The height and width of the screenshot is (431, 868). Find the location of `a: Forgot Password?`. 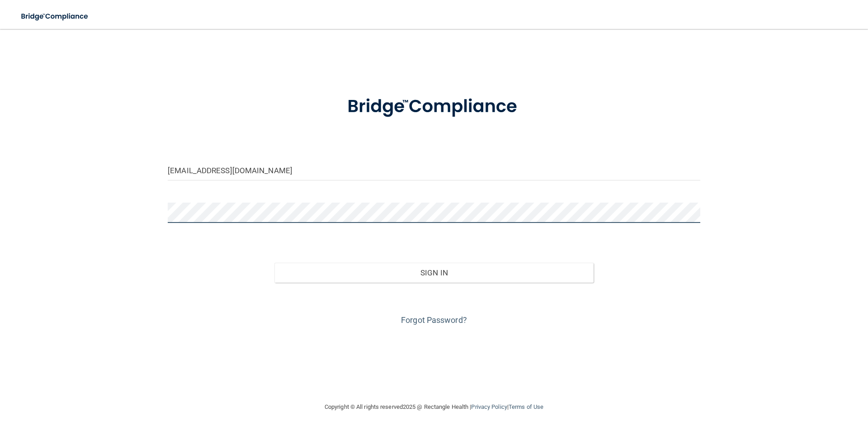

a: Forgot Password? is located at coordinates (434, 320).